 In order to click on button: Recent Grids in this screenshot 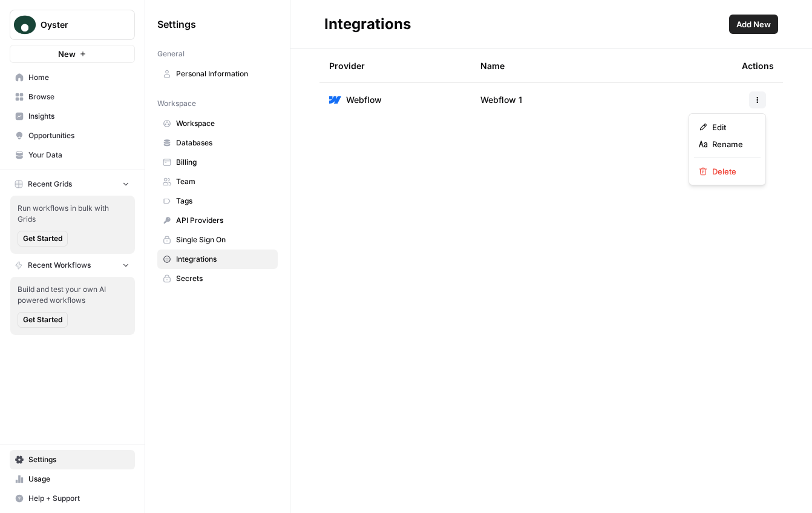, I will do `click(72, 184)`.